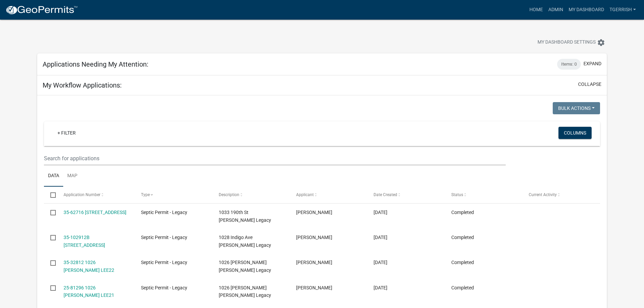  I want to click on datatable-header-cell: Applicant, so click(328, 195).